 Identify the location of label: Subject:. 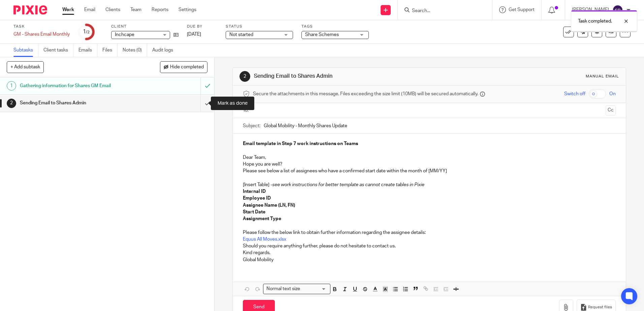
(251, 125).